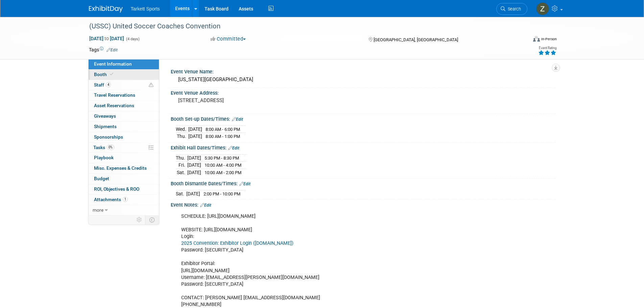 The height and width of the screenshot is (308, 644). Describe the element at coordinates (537, 39) in the screenshot. I see `img: Format-Inperson.png` at that location.